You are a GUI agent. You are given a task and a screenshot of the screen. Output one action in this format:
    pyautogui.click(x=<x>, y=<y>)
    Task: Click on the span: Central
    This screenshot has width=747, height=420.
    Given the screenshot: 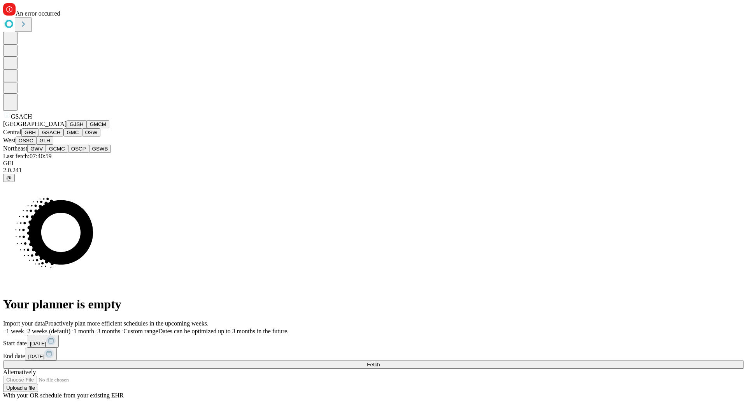 What is the action you would take?
    pyautogui.click(x=12, y=132)
    